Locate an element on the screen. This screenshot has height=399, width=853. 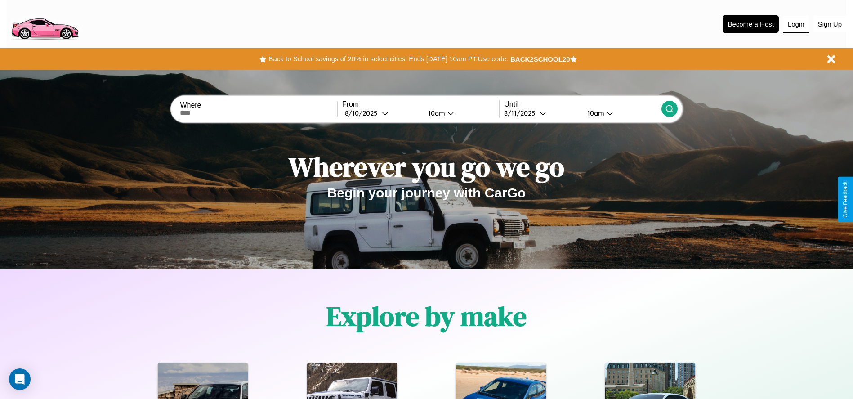
img: logo is located at coordinates (45, 23).